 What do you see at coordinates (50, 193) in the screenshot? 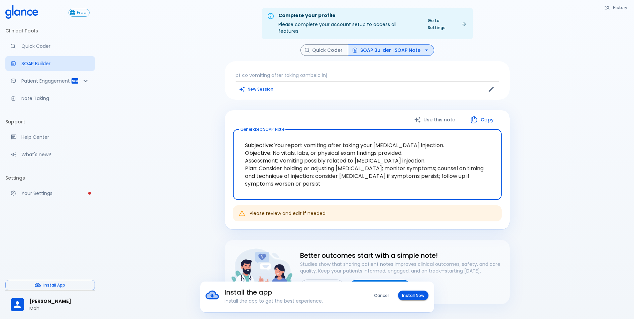
I see `a: Please complete account setup` at bounding box center [50, 193].